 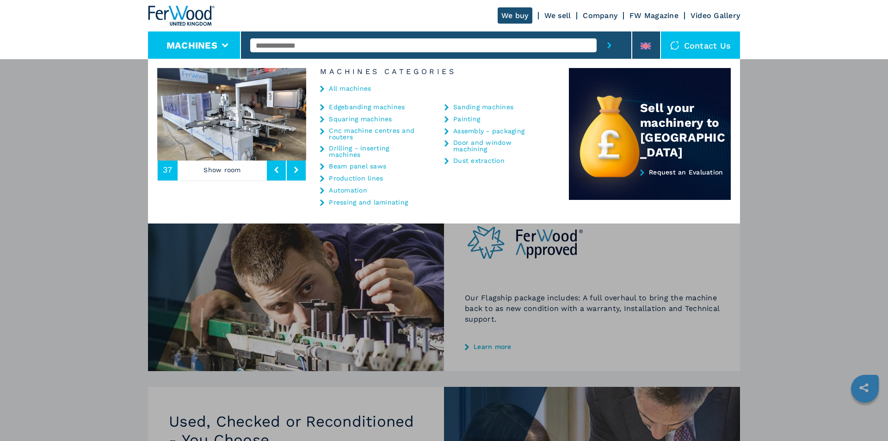 What do you see at coordinates (348, 190) in the screenshot?
I see `a: Automation` at bounding box center [348, 190].